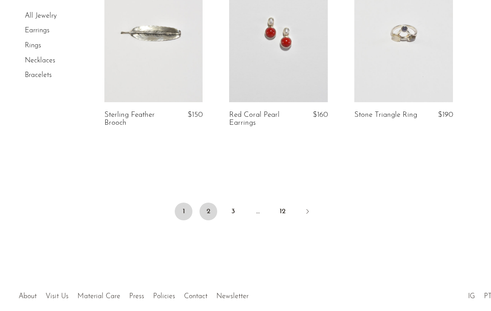  What do you see at coordinates (33, 46) in the screenshot?
I see `a: Rings` at bounding box center [33, 46].